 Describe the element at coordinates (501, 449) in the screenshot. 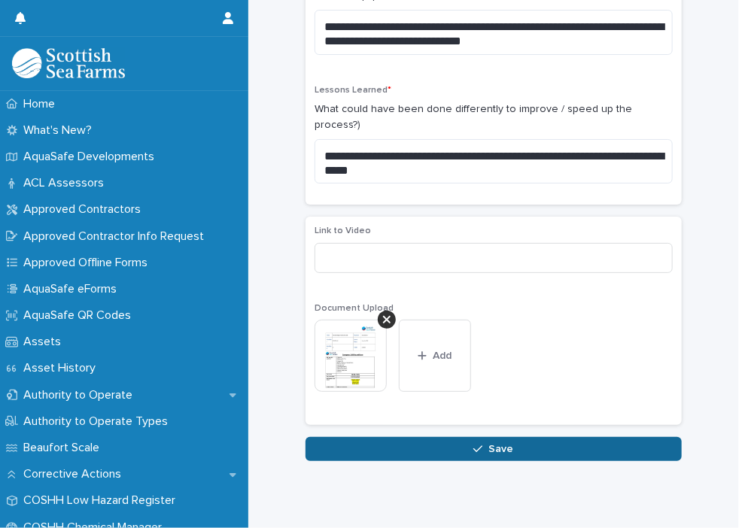

I see `span: Save` at that location.